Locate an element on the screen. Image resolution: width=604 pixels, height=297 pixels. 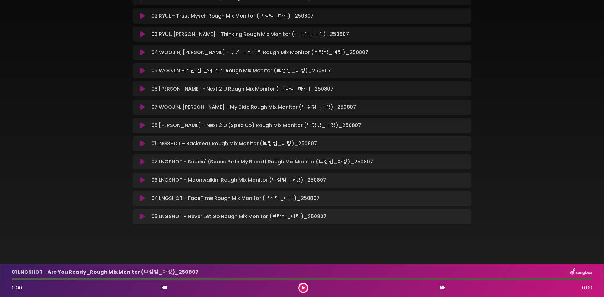
p: 05 LNGSHOT - Never Let Go Rough Mix Monitor (브컴팀_마킹)_250807 is located at coordinates (239, 217).